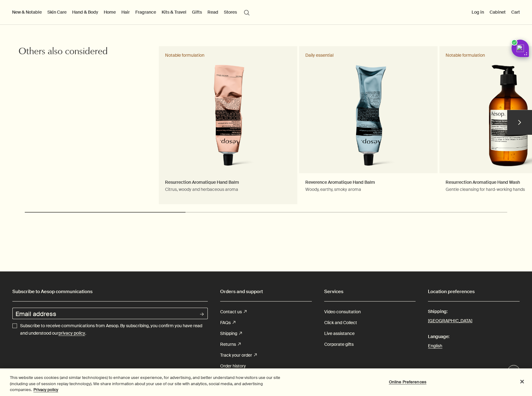 This screenshot has height=396, width=532. Describe the element at coordinates (145, 12) in the screenshot. I see `a: Fragrance` at that location.